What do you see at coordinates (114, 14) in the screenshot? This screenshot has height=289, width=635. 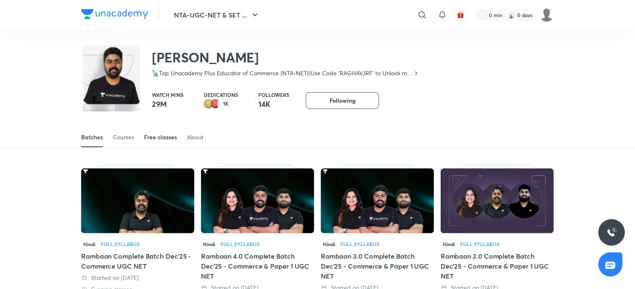 I see `img: Company Logo` at bounding box center [114, 14].